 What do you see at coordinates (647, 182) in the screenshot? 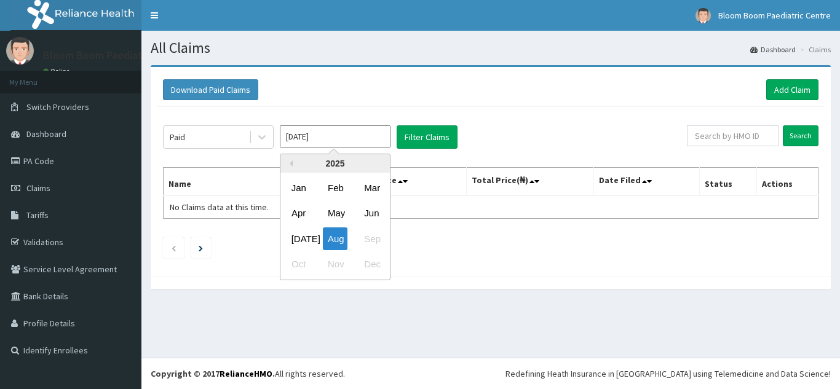
I see `th: Date Filed` at bounding box center [647, 182].